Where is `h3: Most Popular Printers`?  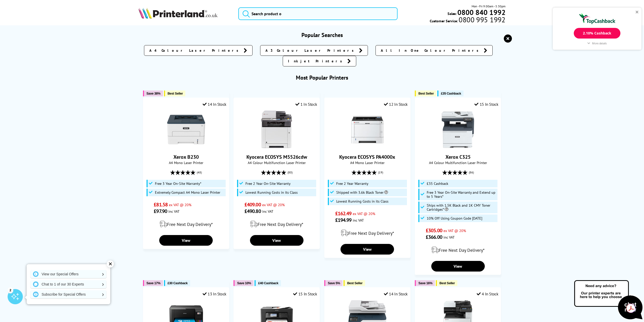
h3: Most Popular Printers is located at coordinates (322, 78).